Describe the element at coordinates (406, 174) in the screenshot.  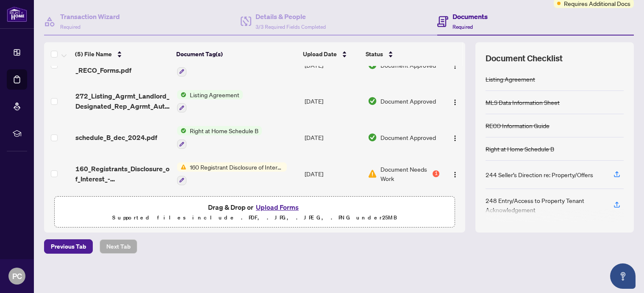
I see `span: Document Needs Work` at that location.